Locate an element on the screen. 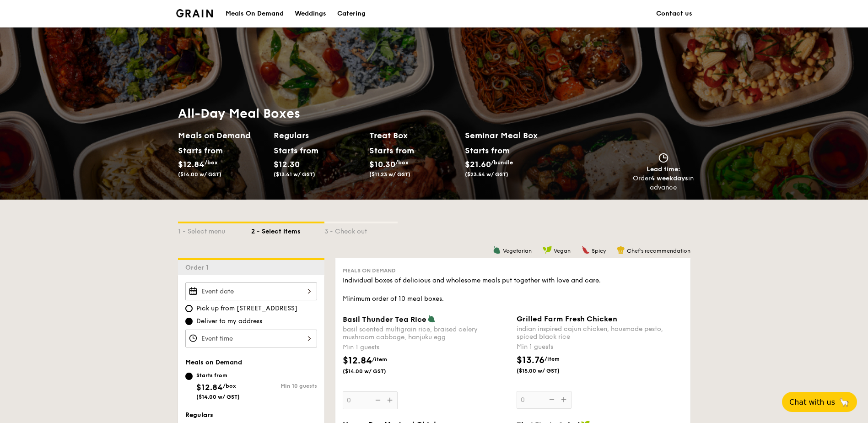 This screenshot has height=423, width=868. h1: All-Day Meal Boxes is located at coordinates (369, 113).